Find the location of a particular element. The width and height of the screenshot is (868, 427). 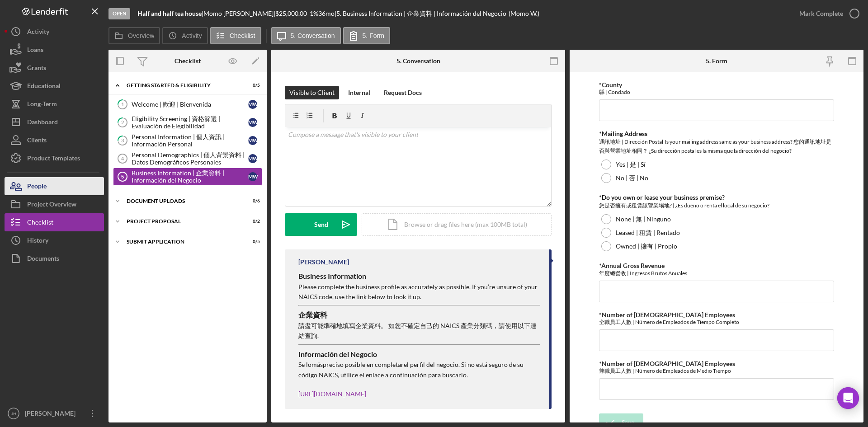

text: JH is located at coordinates (13, 413).